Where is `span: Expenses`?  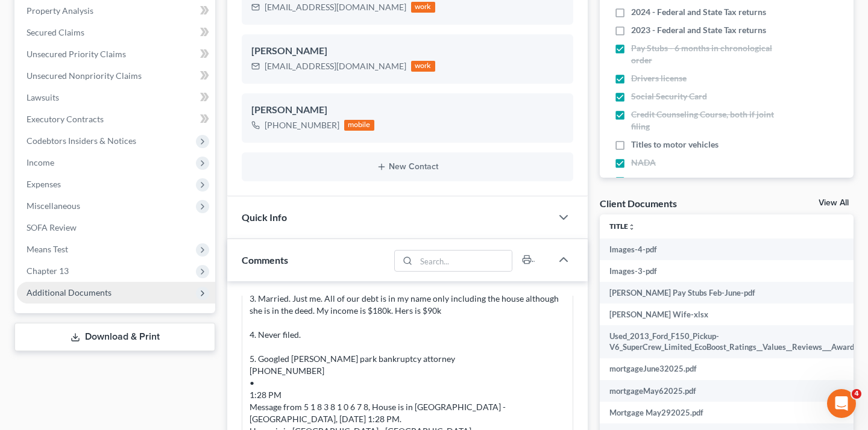 span: Expenses is located at coordinates (44, 184).